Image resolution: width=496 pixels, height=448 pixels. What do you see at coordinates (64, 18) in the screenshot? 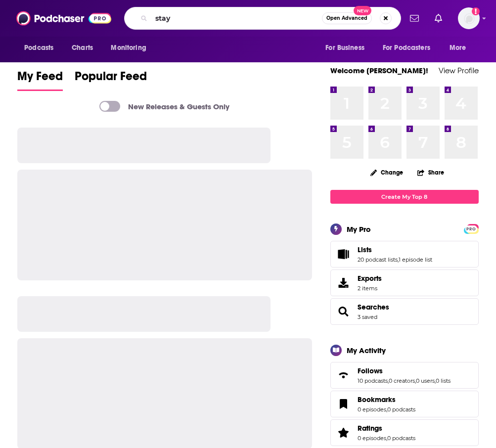
I see `img: Podchaser - Follow, Share and Rate Podcasts` at bounding box center [64, 18].